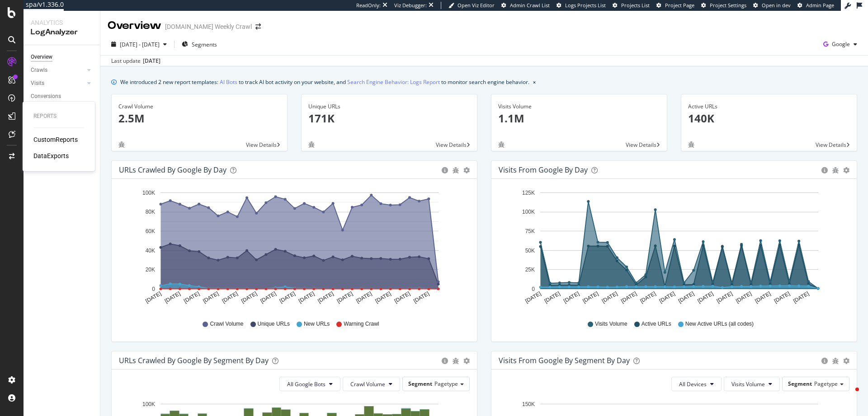  Describe the element at coordinates (46, 96) in the screenshot. I see `div: Conversions` at that location.